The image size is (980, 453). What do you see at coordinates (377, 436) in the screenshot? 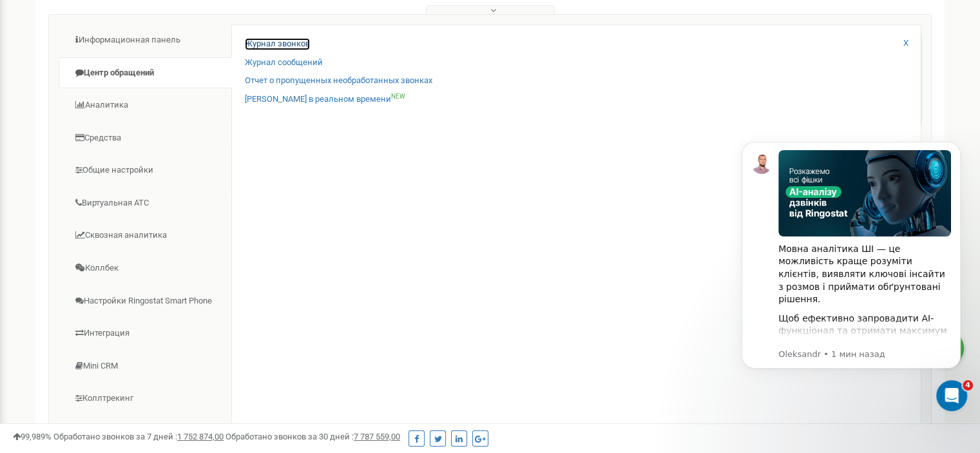
I see `u: 7 787 559,00` at bounding box center [377, 436].